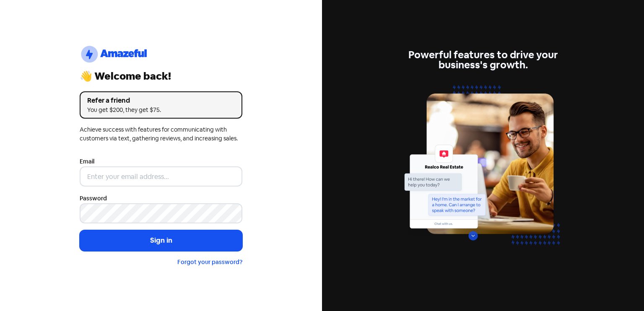  Describe the element at coordinates (161, 100) in the screenshot. I see `div: Refer a friend` at that location.